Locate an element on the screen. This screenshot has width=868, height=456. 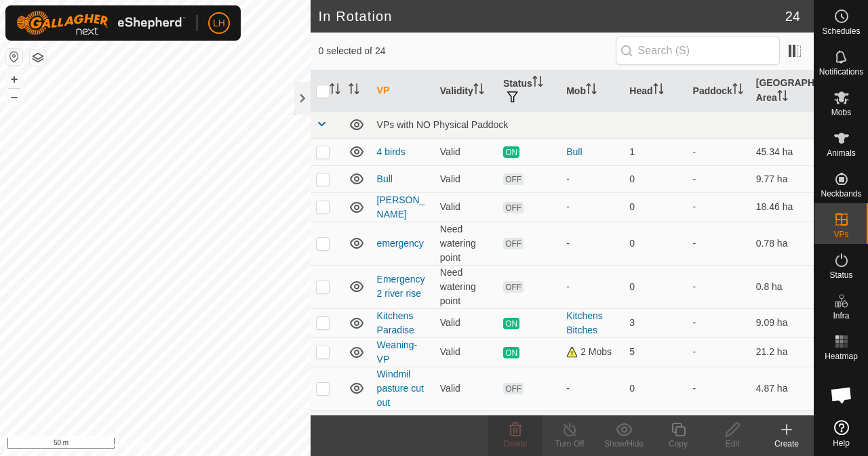
span: 0 selected of 24 is located at coordinates (467, 51).